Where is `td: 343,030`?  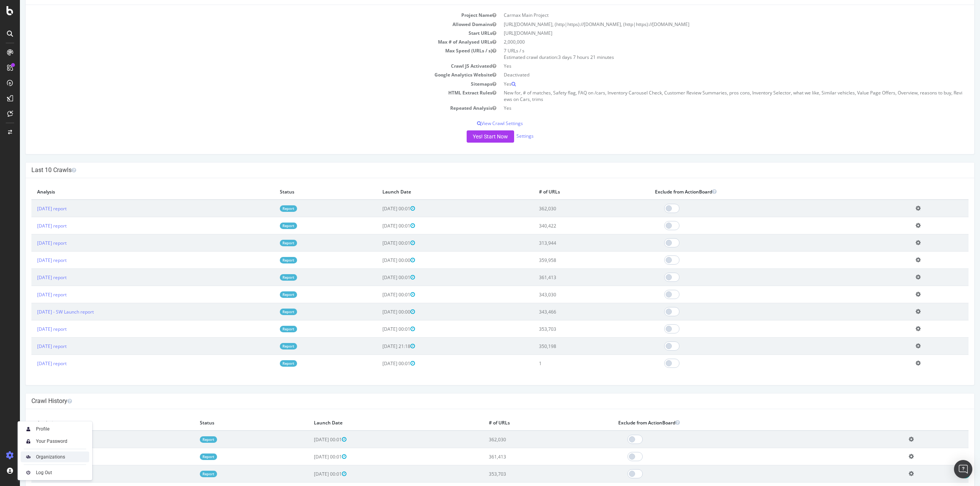 td: 343,030 is located at coordinates (571, 294).